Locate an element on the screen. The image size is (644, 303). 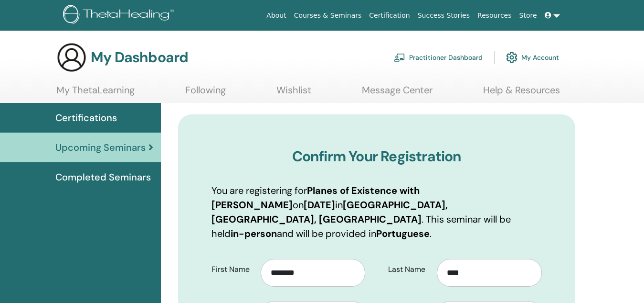
a: My ThetaLearning is located at coordinates (95, 93).